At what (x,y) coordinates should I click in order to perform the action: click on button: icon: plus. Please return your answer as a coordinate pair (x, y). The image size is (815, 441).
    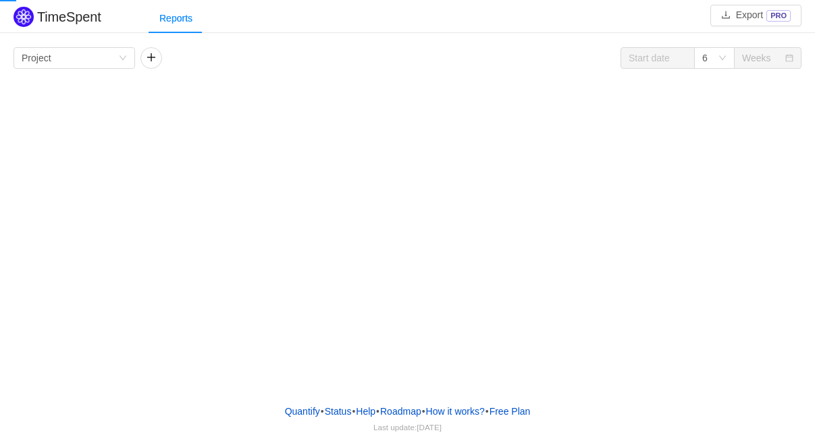
    Looking at the image, I should click on (151, 58).